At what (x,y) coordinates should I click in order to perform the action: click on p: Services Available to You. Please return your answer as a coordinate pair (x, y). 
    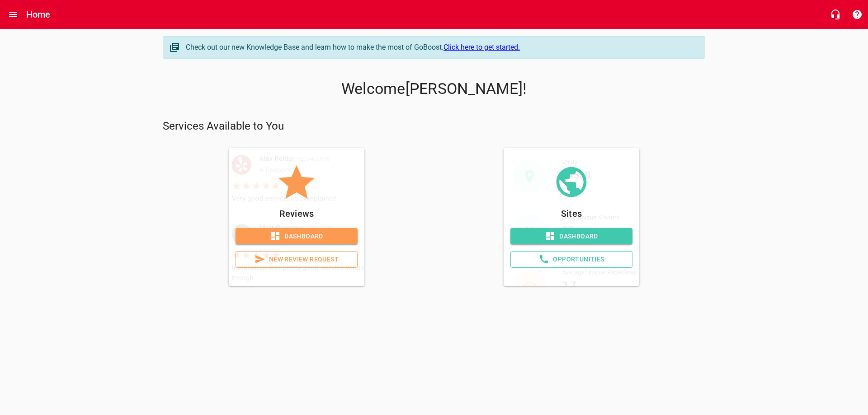
    Looking at the image, I should click on (434, 126).